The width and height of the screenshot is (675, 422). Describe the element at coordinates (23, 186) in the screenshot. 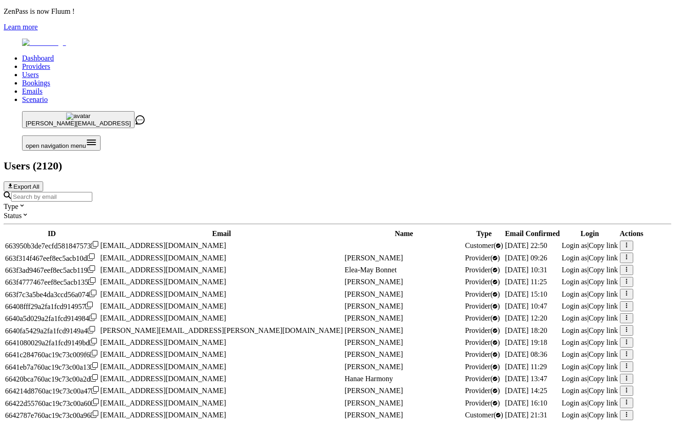

I see `button: Export All` at that location.